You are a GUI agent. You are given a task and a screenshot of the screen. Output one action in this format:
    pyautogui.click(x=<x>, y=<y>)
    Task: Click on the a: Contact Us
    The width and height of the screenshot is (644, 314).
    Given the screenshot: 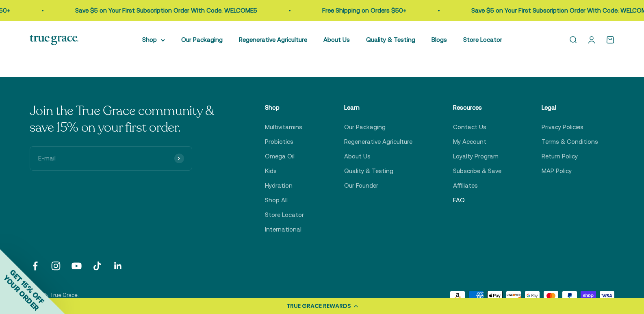 What is the action you would take?
    pyautogui.click(x=470, y=127)
    